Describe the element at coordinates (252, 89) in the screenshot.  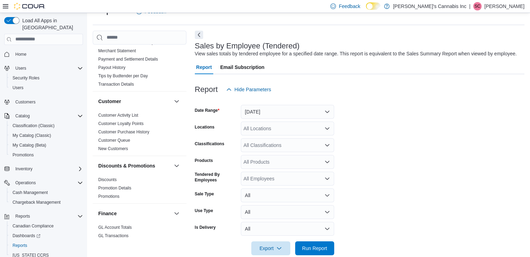
I see `span: Hide Parameters` at that location.